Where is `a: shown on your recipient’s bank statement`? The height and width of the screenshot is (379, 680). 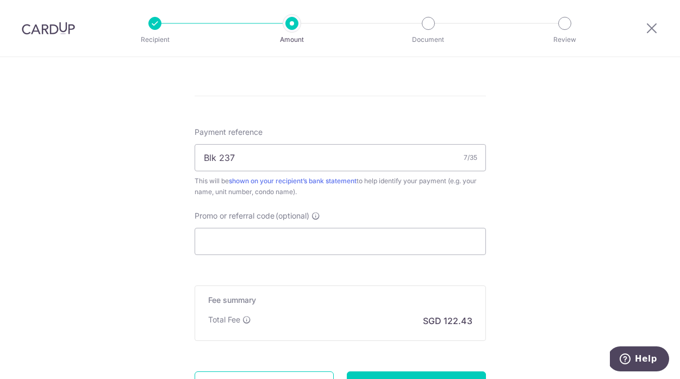
a: shown on your recipient’s bank statement is located at coordinates (292, 180).